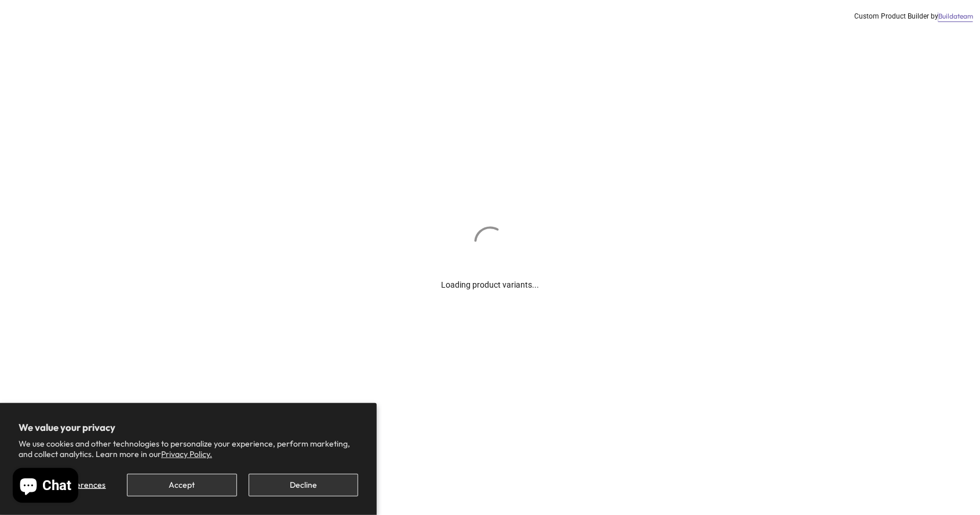  Describe the element at coordinates (189, 449) in the screenshot. I see `p: We use cookies and other technologies to personalize your experience, perform marketing, and coll...` at that location.